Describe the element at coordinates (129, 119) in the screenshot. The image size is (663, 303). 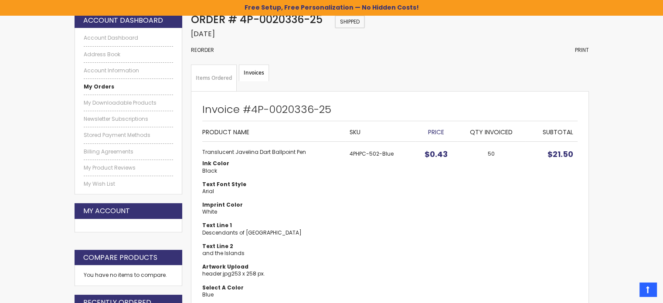
I see `a: Newsletter Subscriptions` at that location.